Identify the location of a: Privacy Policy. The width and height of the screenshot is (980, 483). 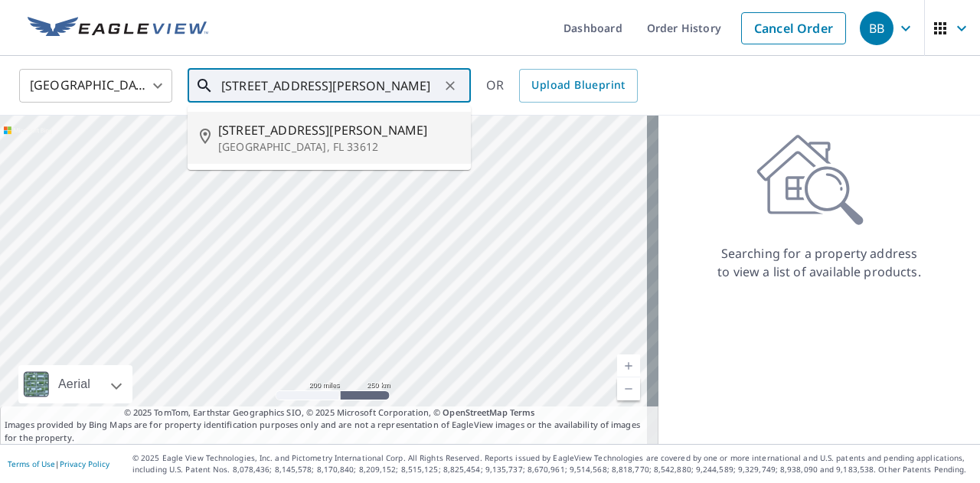
(84, 464).